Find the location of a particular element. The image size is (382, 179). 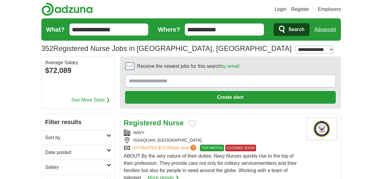

button: Create alert is located at coordinates (230, 98).